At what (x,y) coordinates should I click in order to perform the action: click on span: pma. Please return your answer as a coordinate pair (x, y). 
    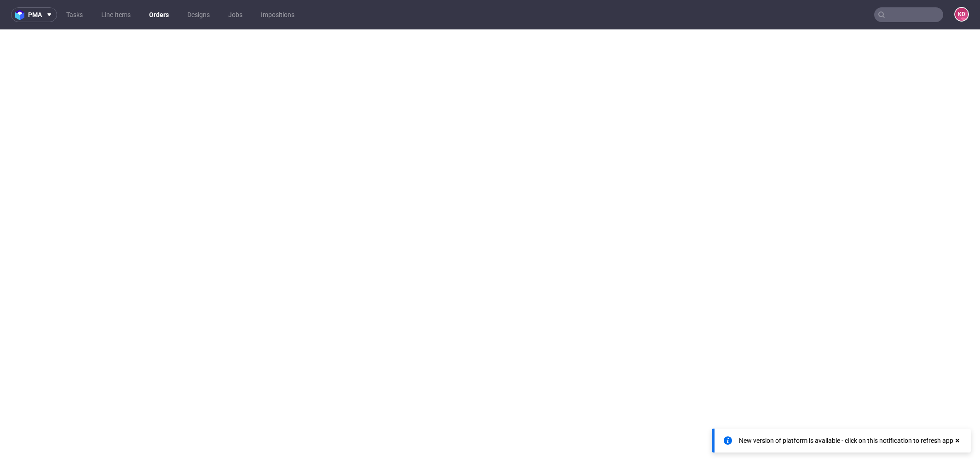
    Looking at the image, I should click on (35, 14).